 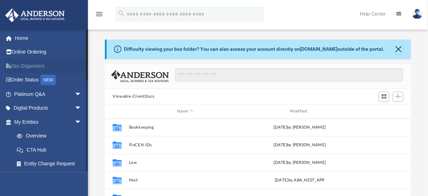 I want to click on div: NEW, so click(x=48, y=80).